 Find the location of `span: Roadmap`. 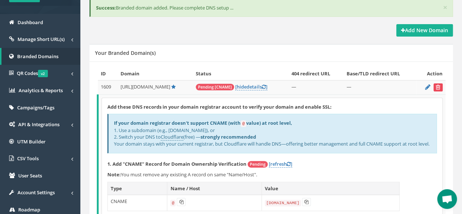

span: Roadmap is located at coordinates (29, 209).